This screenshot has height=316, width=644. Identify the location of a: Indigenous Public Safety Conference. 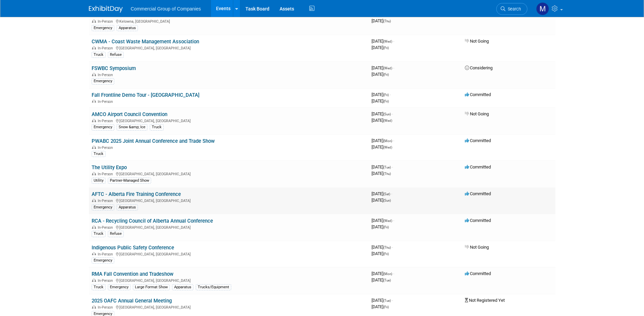
(133, 248).